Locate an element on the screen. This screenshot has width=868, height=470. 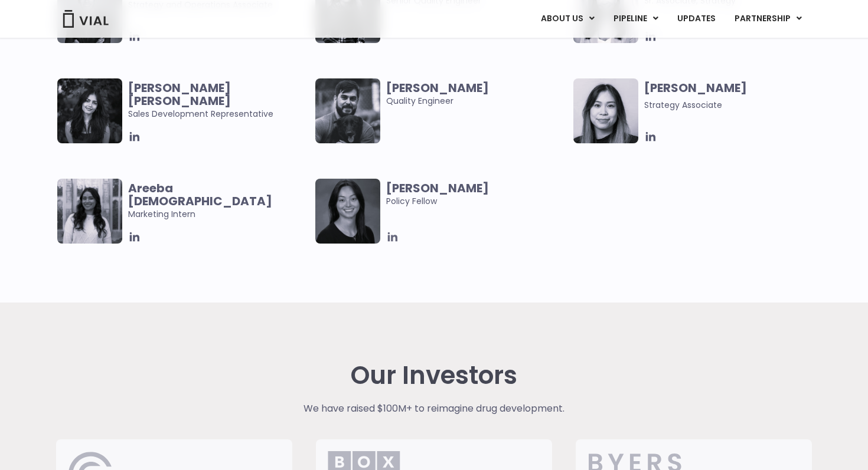
span: Strategy Associate is located at coordinates (683, 105).